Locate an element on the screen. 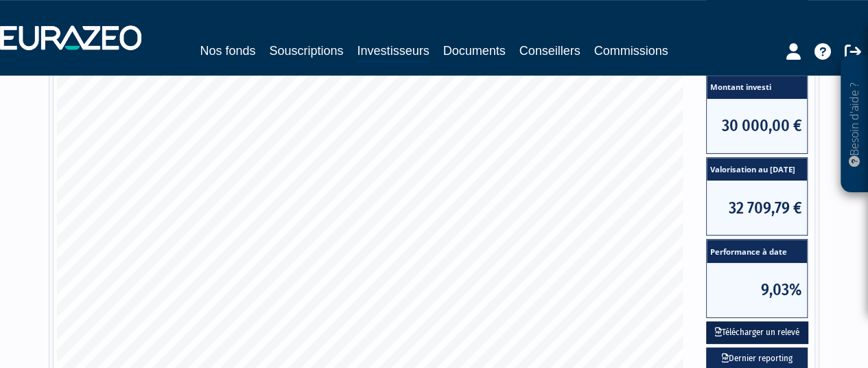 This screenshot has height=368, width=868. span: Performance à date is located at coordinates (757, 251).